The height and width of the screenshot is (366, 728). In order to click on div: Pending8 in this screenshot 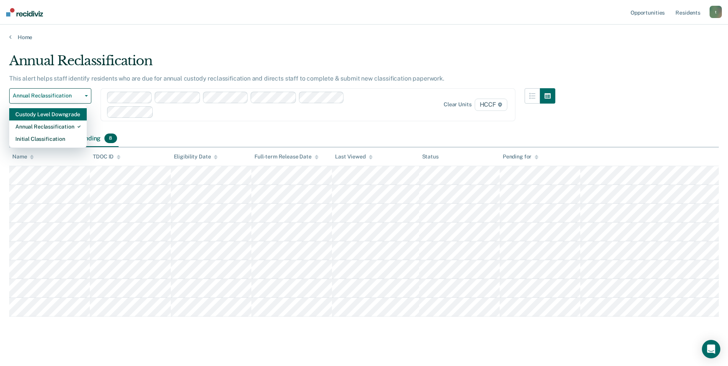, I will do `click(97, 139)`.